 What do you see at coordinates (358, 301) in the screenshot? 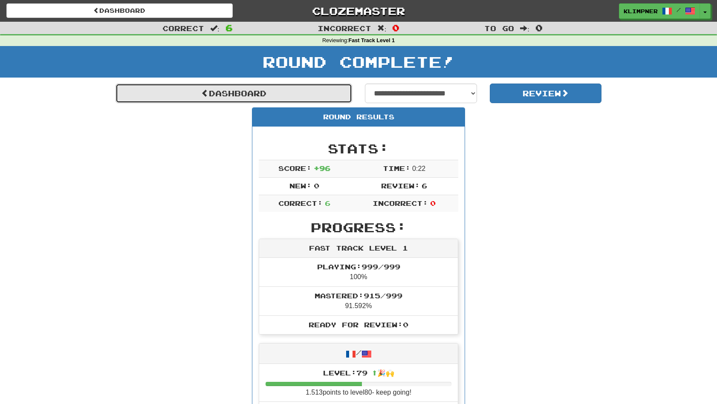
I see `li: 91.592%` at bounding box center [358, 301].